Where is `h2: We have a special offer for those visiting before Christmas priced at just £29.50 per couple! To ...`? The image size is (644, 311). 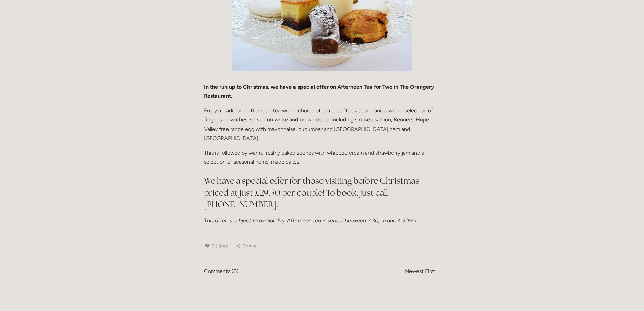
h2: We have a special offer for those visiting before Christmas priced at just £29.50 per couple! To ... is located at coordinates (322, 193).